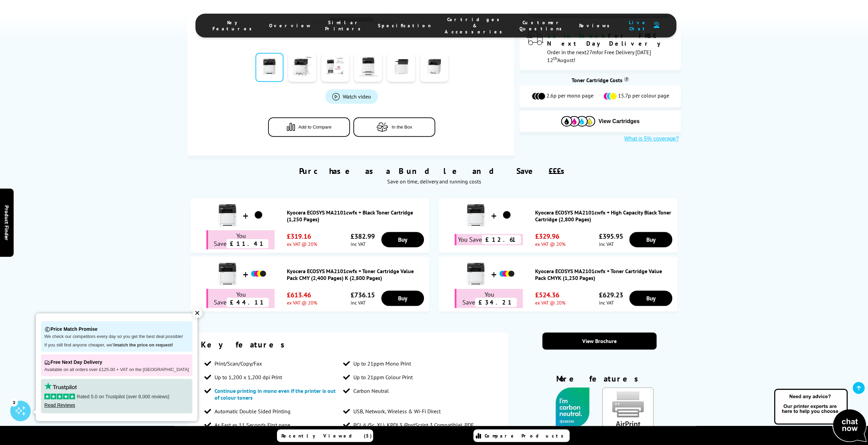  Describe the element at coordinates (434, 172) in the screenshot. I see `div: Purchase as a Bundle and Save £££s` at that location.